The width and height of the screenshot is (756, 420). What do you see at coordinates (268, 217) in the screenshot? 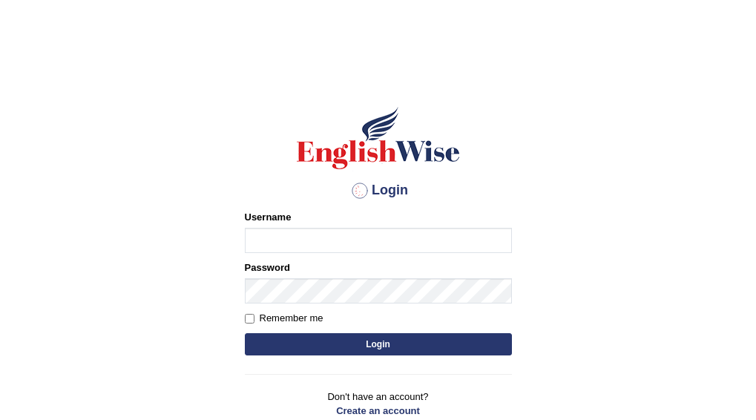
I see `label: Username` at bounding box center [268, 217].